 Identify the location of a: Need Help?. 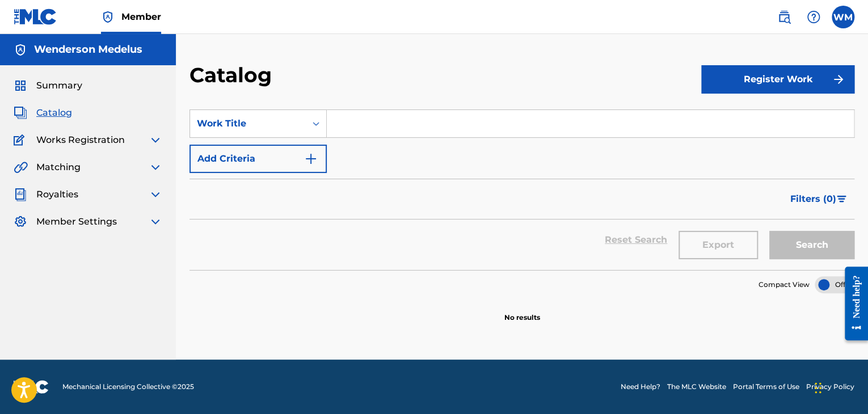
(640, 387).